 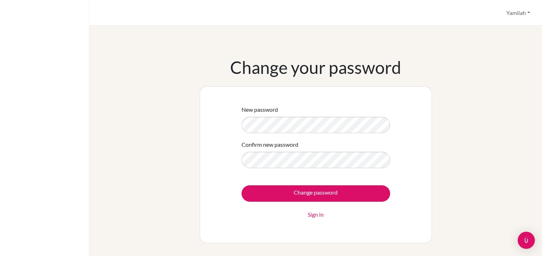 What do you see at coordinates (518, 13) in the screenshot?
I see `button: Yamilah` at bounding box center [518, 13].